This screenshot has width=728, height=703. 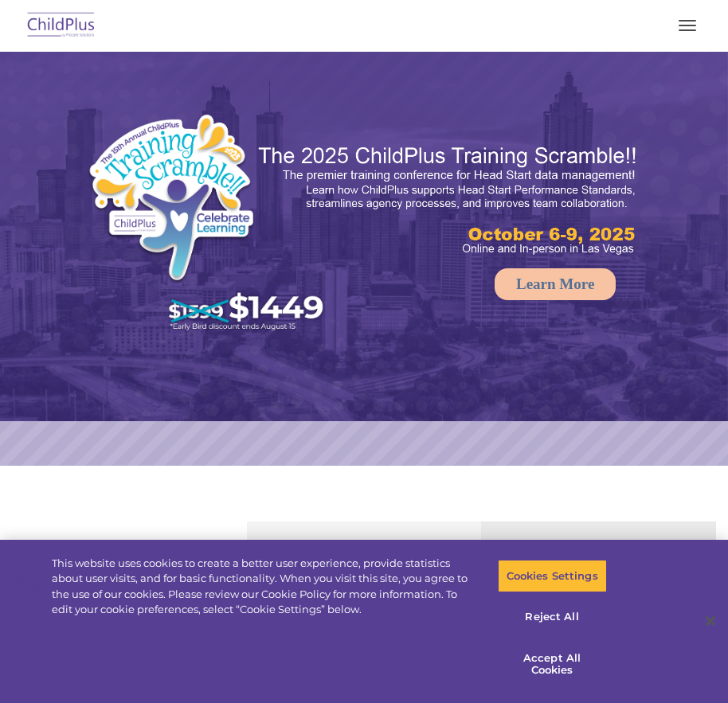 What do you see at coordinates (552, 618) in the screenshot?
I see `button: Reject All` at bounding box center [552, 618].